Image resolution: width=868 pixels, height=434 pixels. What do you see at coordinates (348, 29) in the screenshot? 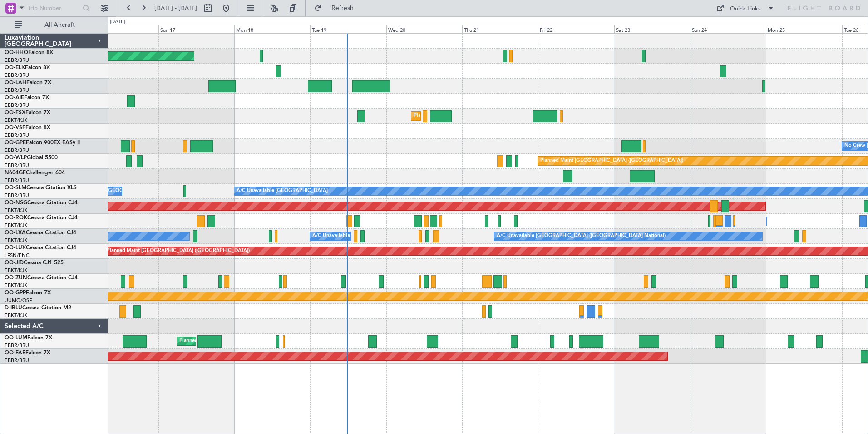
I see `div: Tue 19` at bounding box center [348, 29].